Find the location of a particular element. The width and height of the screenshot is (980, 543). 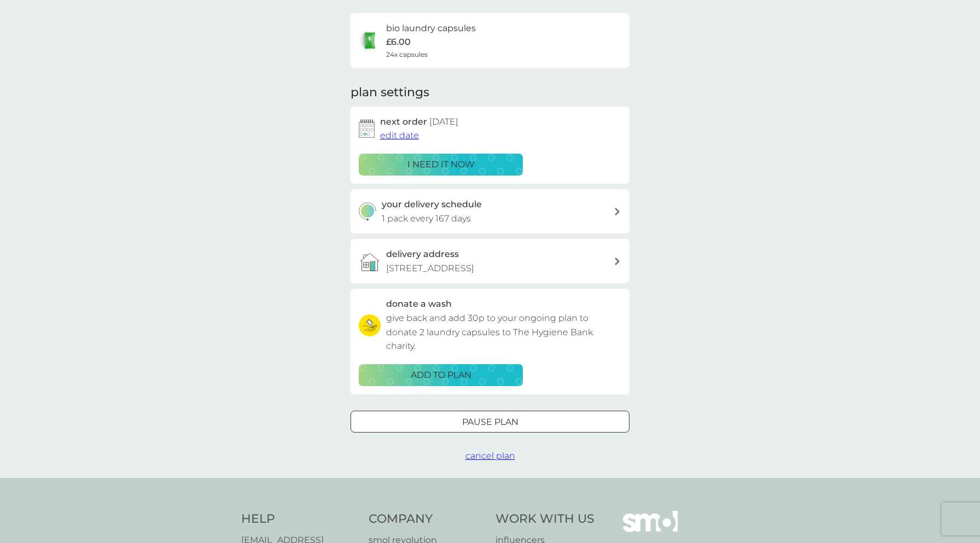

p: 1 pack every 167 days is located at coordinates (426, 218).